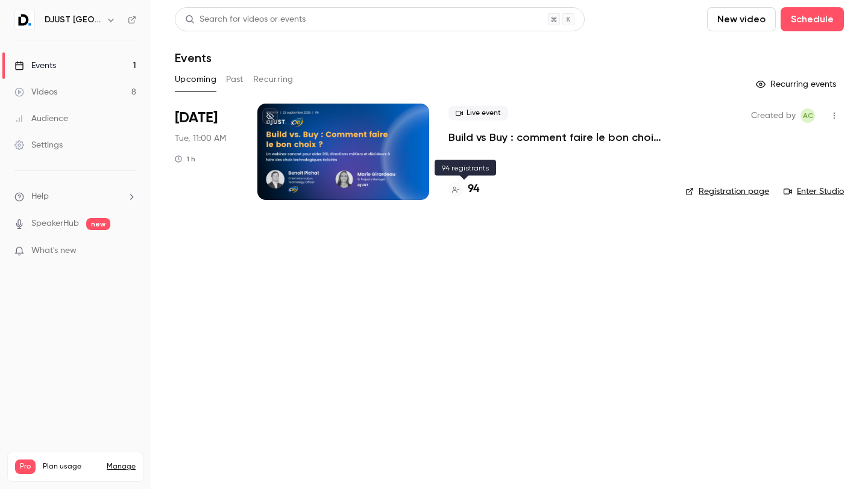  I want to click on div: Search for videos or events, so click(246, 19).